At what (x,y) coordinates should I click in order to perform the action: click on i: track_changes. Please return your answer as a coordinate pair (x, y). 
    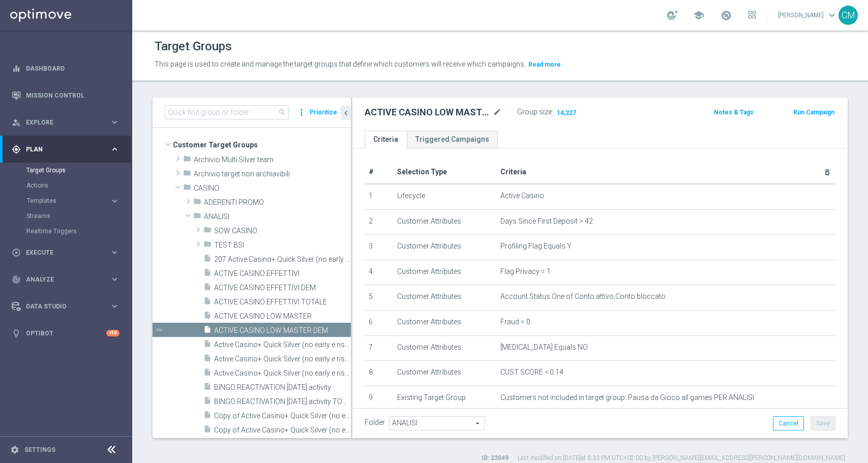
    Looking at the image, I should click on (16, 280).